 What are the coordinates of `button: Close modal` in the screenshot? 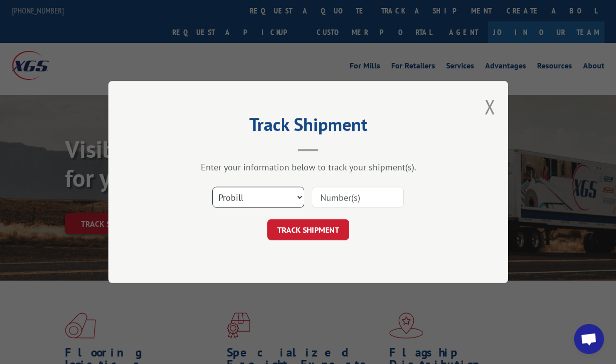 It's located at (490, 107).